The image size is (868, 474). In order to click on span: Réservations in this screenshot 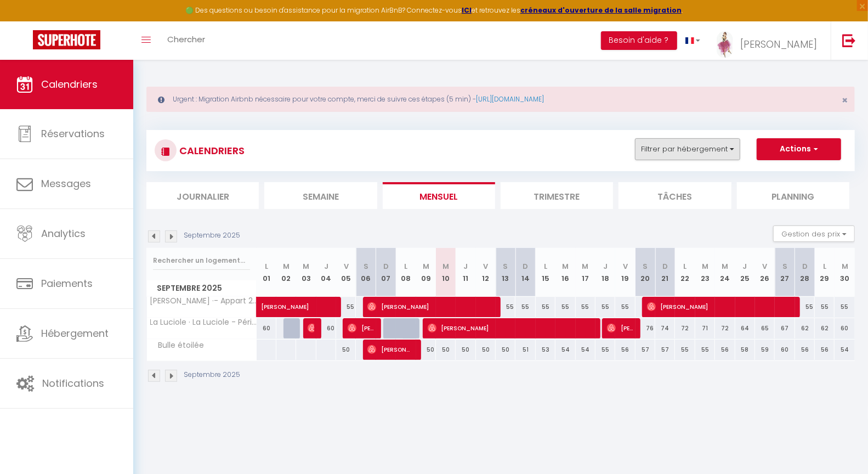, I will do `click(73, 133)`.